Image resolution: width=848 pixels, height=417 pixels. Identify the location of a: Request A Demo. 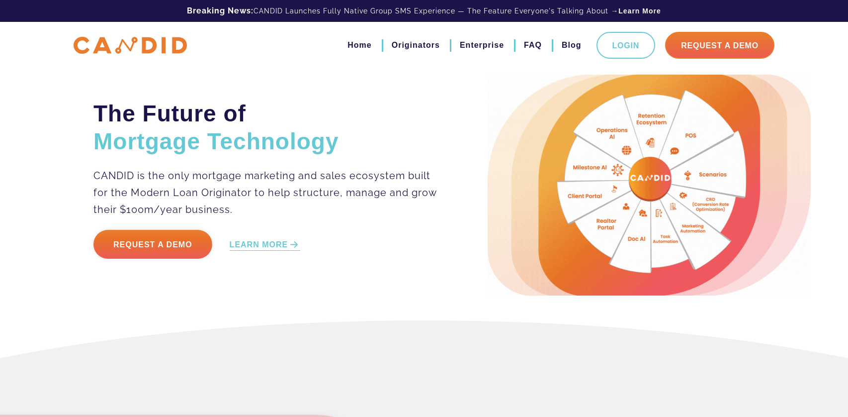
(720, 45).